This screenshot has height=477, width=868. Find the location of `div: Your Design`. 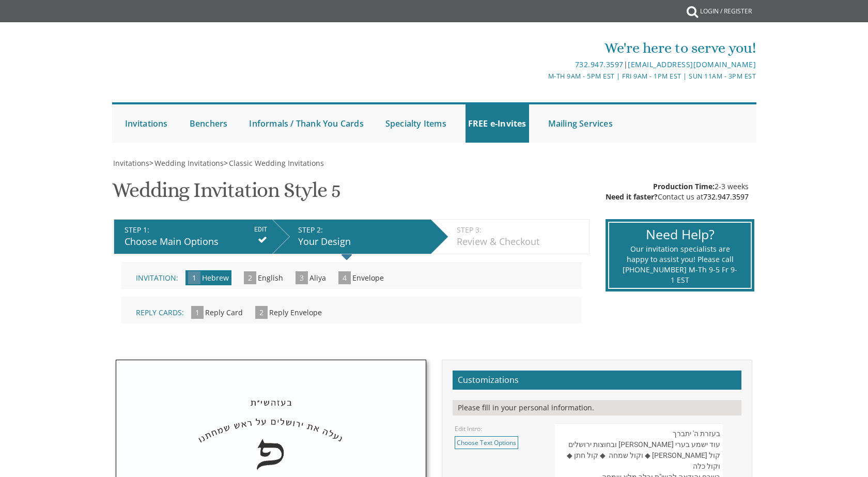

div: Your Design is located at coordinates (362, 242).